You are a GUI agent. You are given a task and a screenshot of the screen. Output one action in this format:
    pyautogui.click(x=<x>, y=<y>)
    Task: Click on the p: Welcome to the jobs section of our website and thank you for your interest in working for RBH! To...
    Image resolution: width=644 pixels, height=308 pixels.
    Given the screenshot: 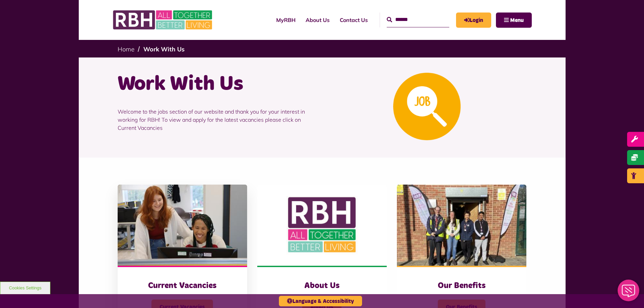 What is the action you would take?
    pyautogui.click(x=217, y=119)
    